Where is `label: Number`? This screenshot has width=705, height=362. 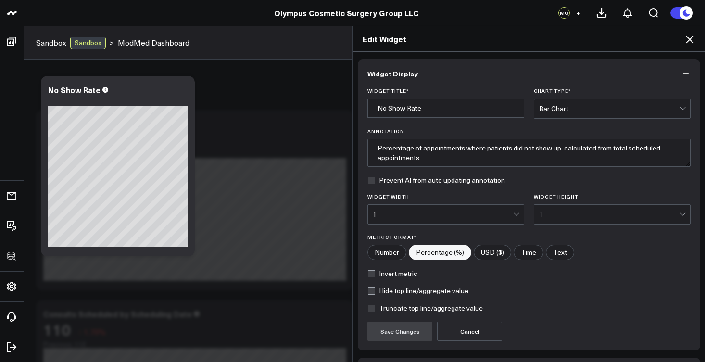
label: Number is located at coordinates (387, 253).